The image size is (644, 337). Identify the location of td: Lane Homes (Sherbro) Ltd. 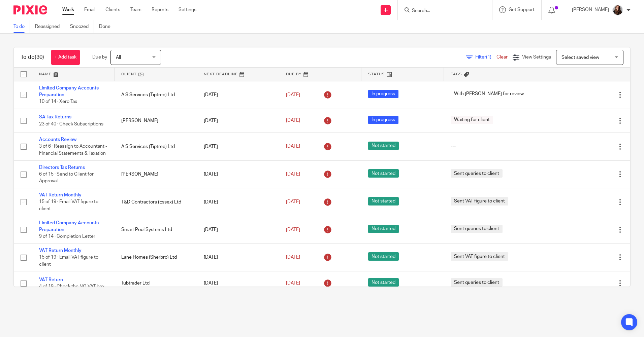
(155, 257).